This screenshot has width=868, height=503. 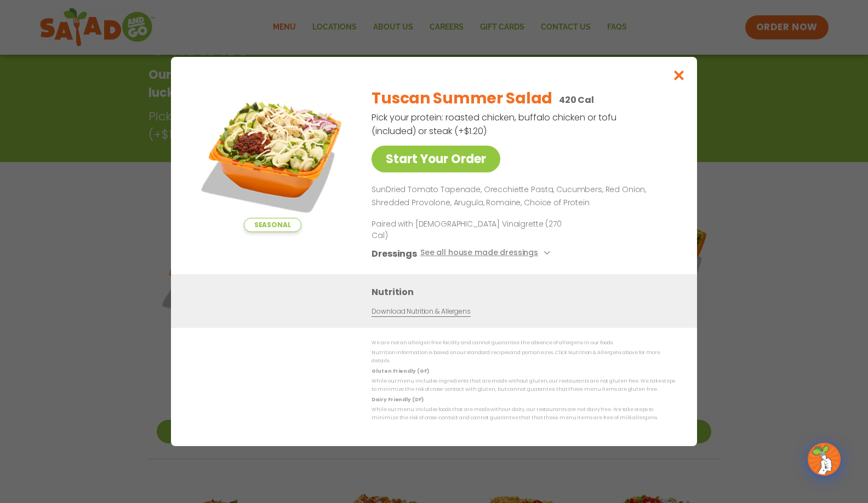 What do you see at coordinates (523, 385) in the screenshot?
I see `p: While our menu includes ingredients that are made without gluten, our restaurants are not gluten ...` at bounding box center [523, 385].